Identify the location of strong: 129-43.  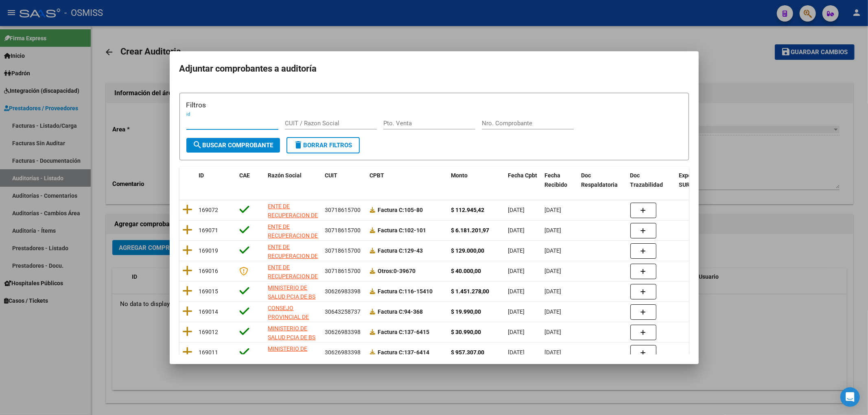
(400, 251).